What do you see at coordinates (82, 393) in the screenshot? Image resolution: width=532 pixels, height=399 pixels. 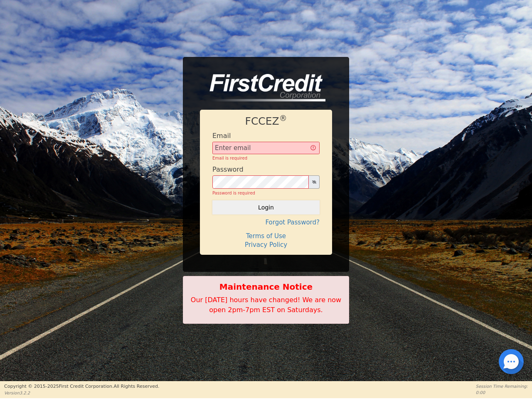 I see `p: Version 3.2.2` at bounding box center [82, 393].